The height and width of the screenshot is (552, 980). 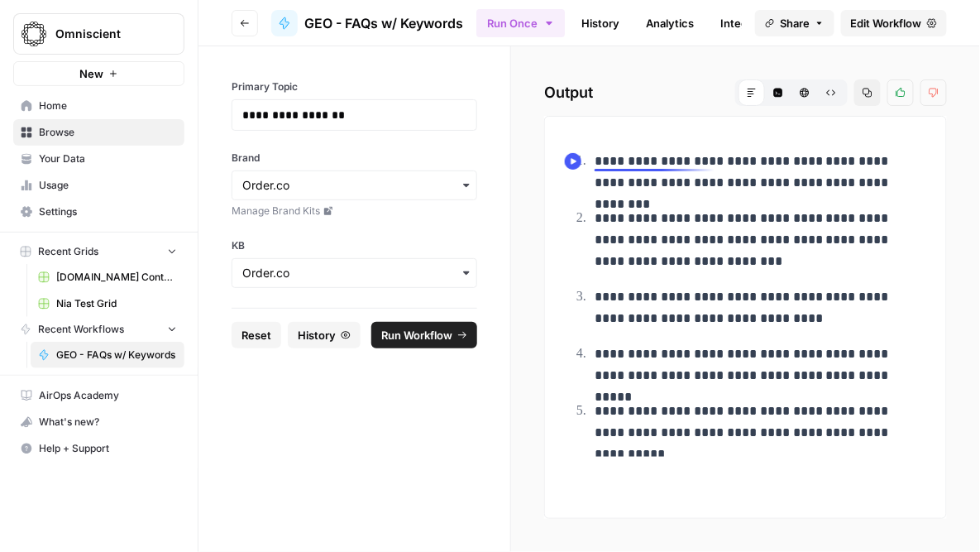 What do you see at coordinates (886, 23) in the screenshot?
I see `span: Edit Workflow` at bounding box center [886, 23].